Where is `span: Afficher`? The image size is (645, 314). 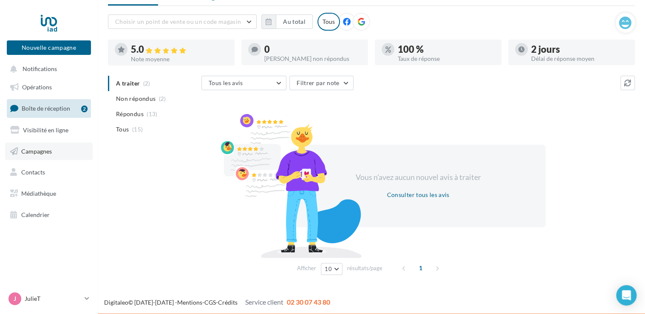
span: Afficher is located at coordinates (306, 268).